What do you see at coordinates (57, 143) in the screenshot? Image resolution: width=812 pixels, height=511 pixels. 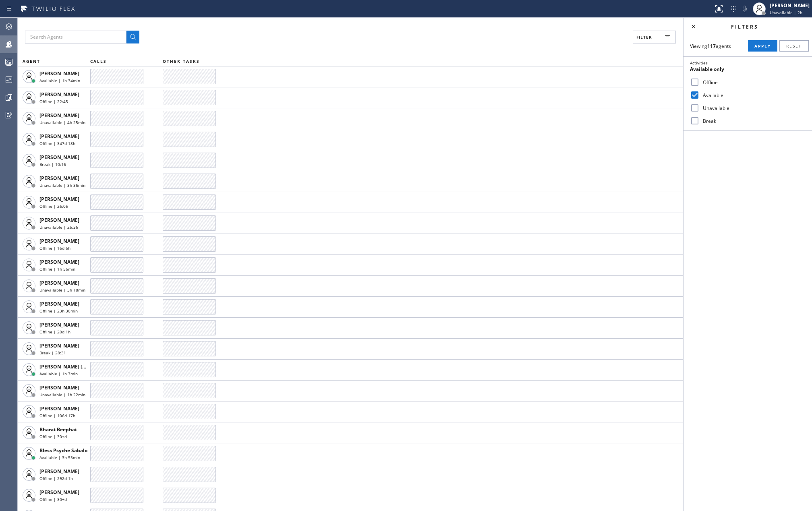 I see `span: Offline | 347d 18h` at bounding box center [57, 143].